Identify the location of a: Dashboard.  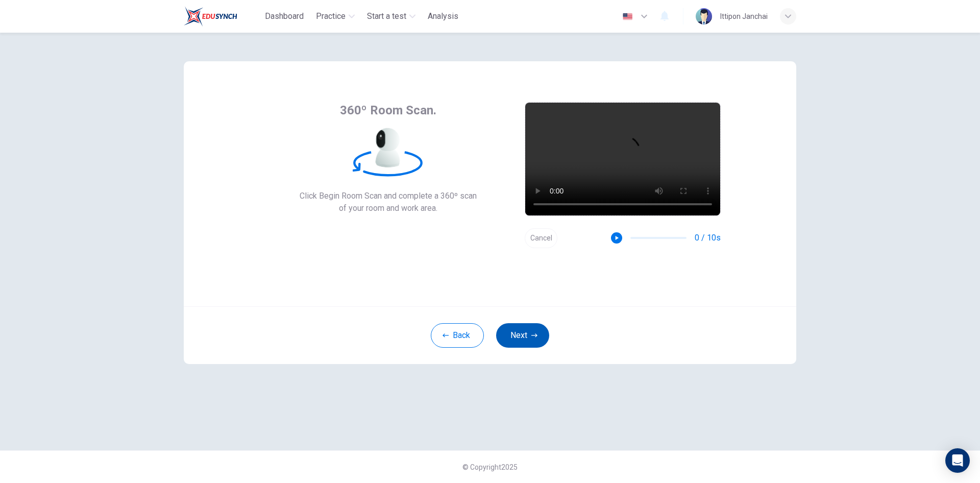
(284, 16).